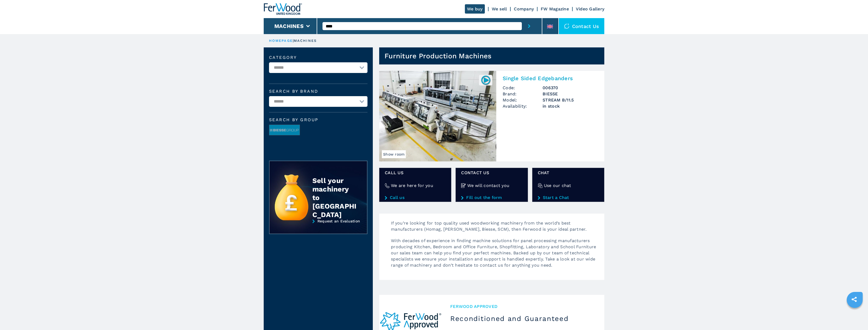 The width and height of the screenshot is (868, 330). I want to click on button: submit-button, so click(529, 26).